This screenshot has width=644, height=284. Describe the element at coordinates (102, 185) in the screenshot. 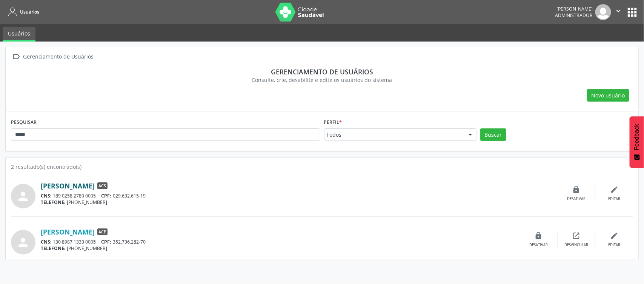

I see `span: ACS` at that location.